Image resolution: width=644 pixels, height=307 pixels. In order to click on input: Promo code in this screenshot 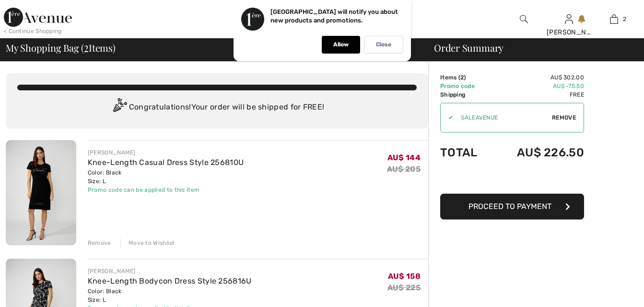, I will do `click(502, 118)`.